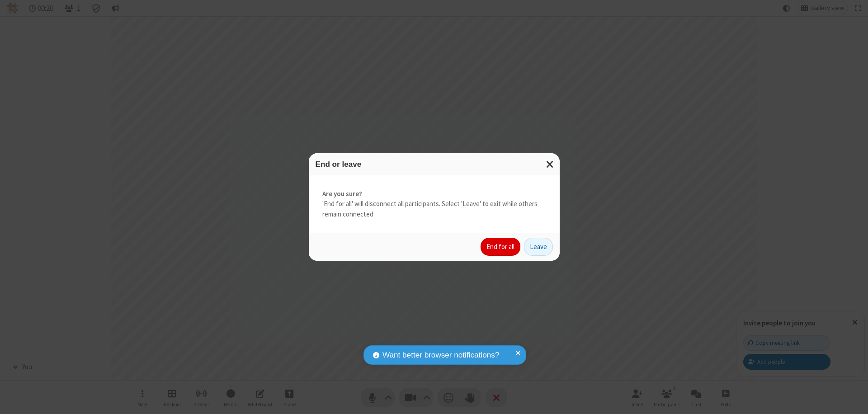  Describe the element at coordinates (434, 164) in the screenshot. I see `h3: End or leave` at that location.